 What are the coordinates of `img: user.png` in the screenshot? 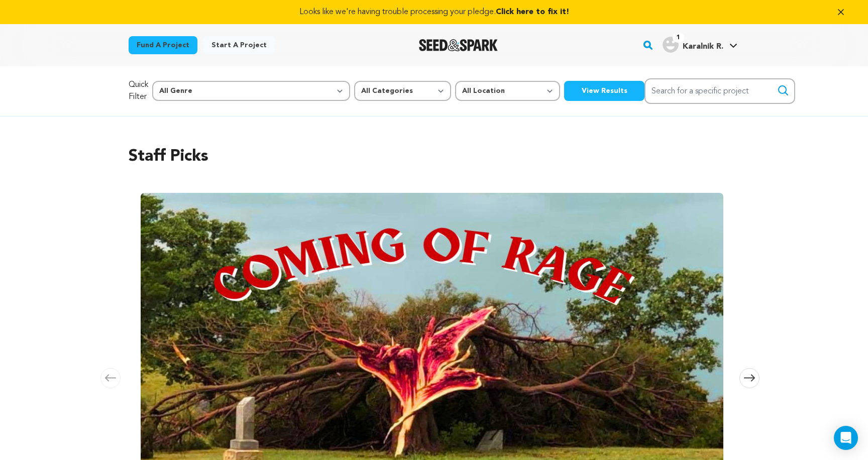 It's located at (670, 44).